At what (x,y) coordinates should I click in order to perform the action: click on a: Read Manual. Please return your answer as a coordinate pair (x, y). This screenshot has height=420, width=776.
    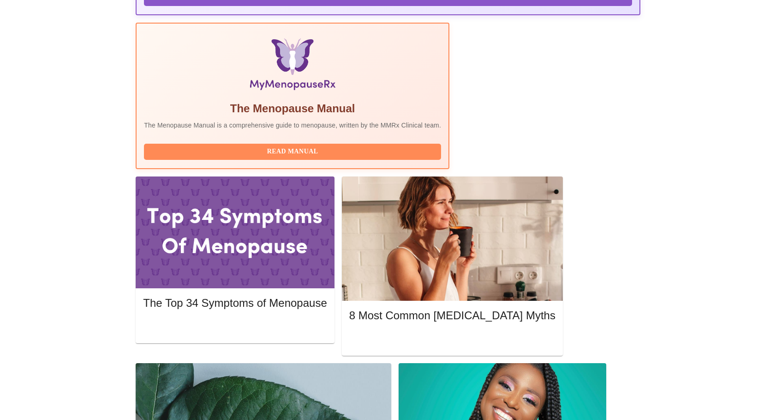
    Looking at the image, I should click on (294, 150).